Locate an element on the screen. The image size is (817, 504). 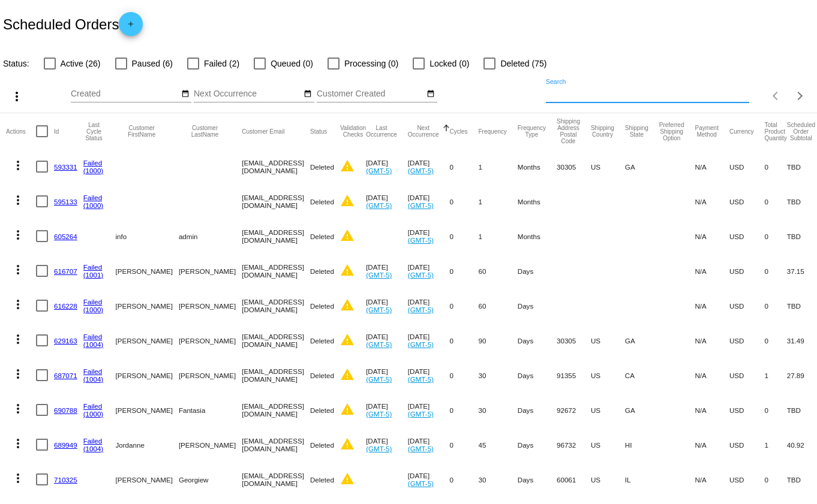
mat-cell: admin is located at coordinates (210, 236).